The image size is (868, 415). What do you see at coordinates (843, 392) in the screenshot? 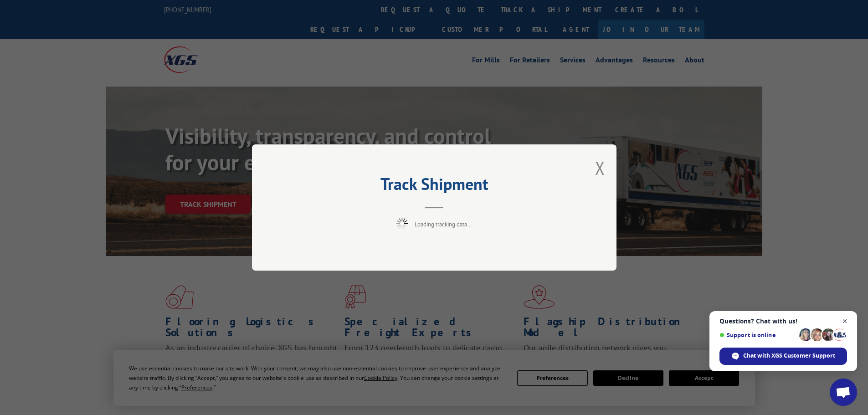
I see `div: Open chat` at bounding box center [843, 392].